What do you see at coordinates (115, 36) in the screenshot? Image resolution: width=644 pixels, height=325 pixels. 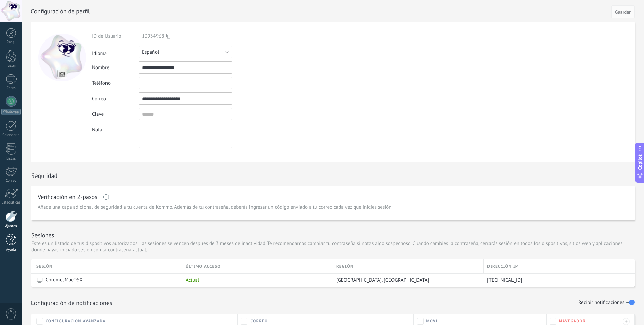 I see `div: ID de Usuario` at bounding box center [115, 36].